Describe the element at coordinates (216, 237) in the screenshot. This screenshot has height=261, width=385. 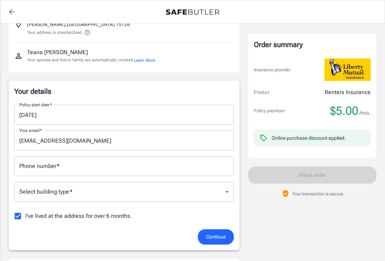
I see `button: Continue` at that location.